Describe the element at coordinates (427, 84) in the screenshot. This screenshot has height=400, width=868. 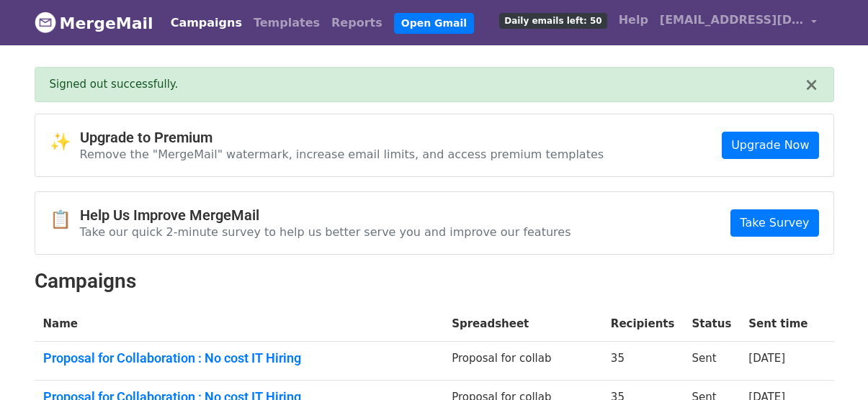
I see `div: Signed out successfully.` at that location.